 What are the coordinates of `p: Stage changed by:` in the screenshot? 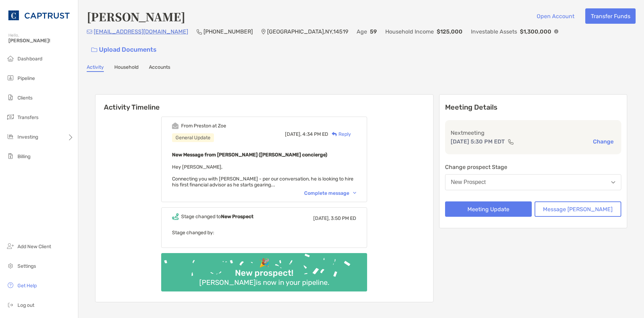 It's located at (264, 233).